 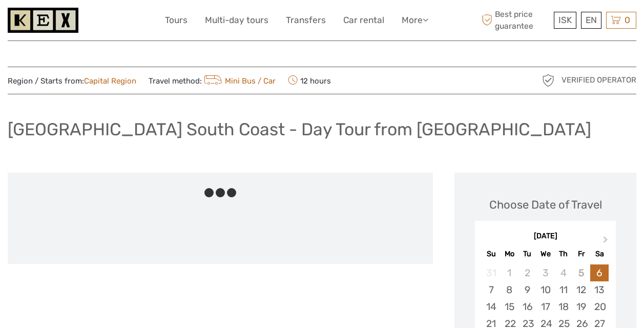 I want to click on div: Choose Thursday, September 11th, 2025, so click(x=563, y=289).